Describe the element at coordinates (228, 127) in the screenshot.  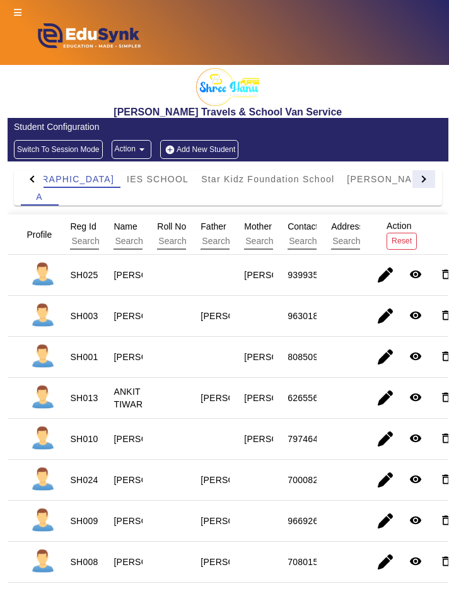
I see `div: Student Configuration` at that location.